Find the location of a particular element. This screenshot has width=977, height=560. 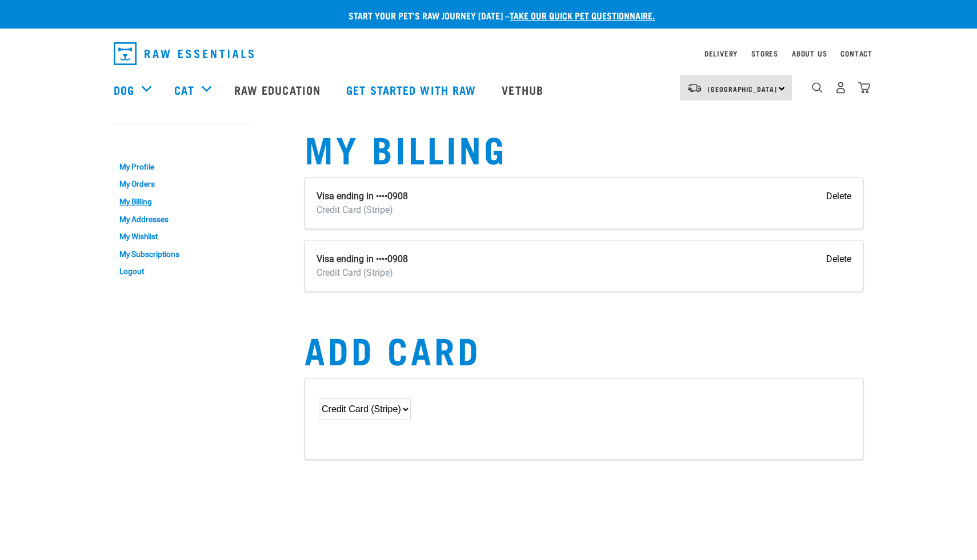

a: My Addresses is located at coordinates (183, 219).